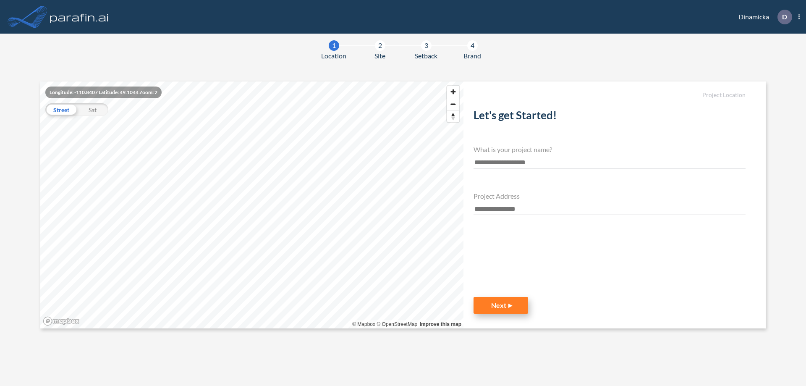  What do you see at coordinates (92, 110) in the screenshot?
I see `div: Sat` at bounding box center [92, 110].